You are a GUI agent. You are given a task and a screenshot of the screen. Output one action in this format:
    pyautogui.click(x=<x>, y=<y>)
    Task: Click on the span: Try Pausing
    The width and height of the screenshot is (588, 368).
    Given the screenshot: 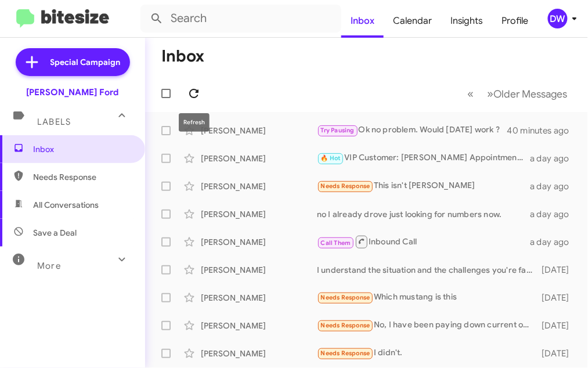 What is the action you would take?
    pyautogui.click(x=337, y=130)
    